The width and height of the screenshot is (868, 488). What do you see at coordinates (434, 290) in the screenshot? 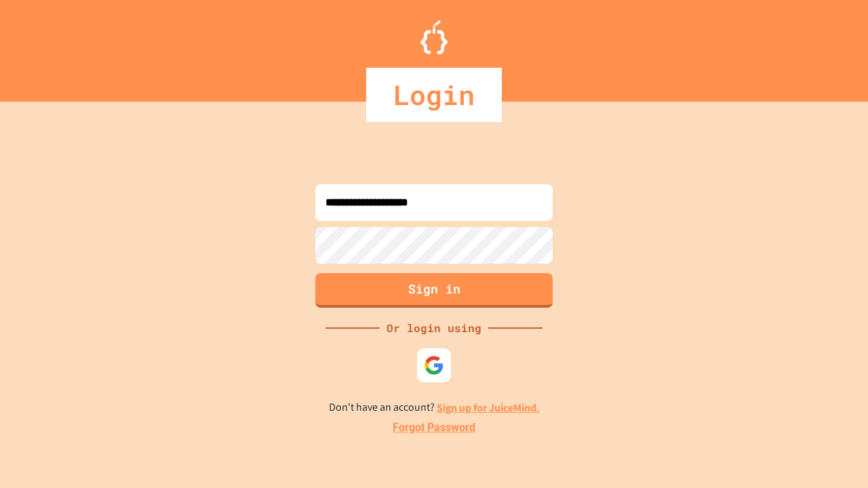
I see `button: Sign in` at bounding box center [434, 290].